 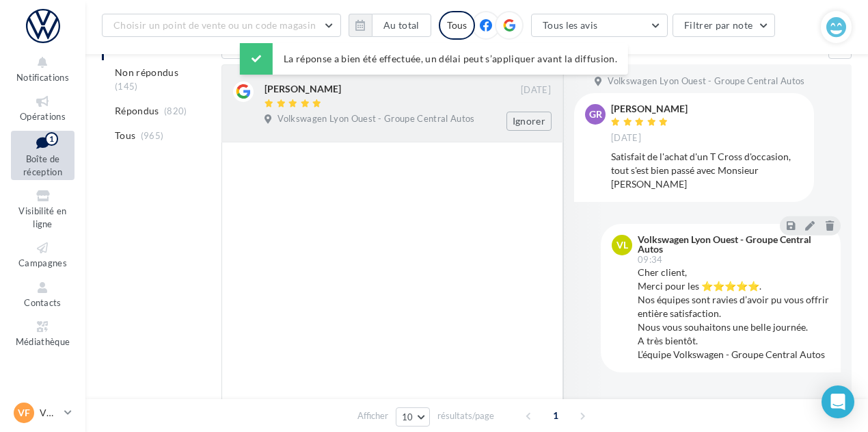 What do you see at coordinates (214, 25) in the screenshot?
I see `span: Choisir un point de vente ou un code magasin` at bounding box center [214, 25].